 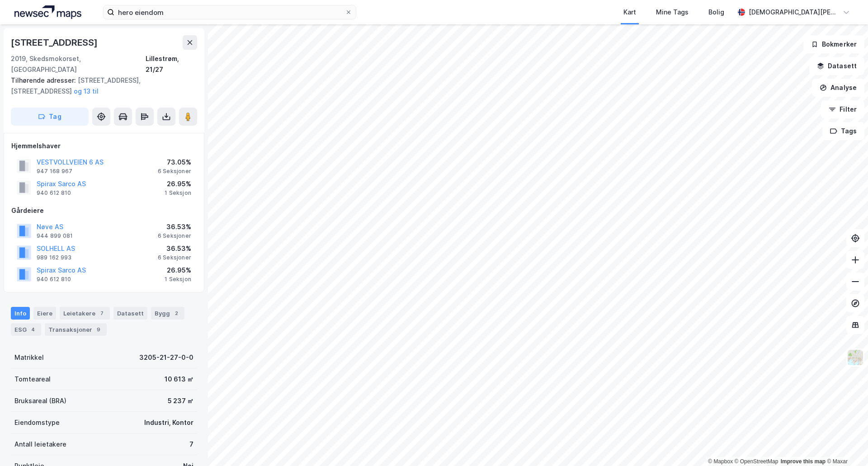 What do you see at coordinates (171, 64) in the screenshot?
I see `div: Lillestrøm, 21/27` at bounding box center [171, 64].